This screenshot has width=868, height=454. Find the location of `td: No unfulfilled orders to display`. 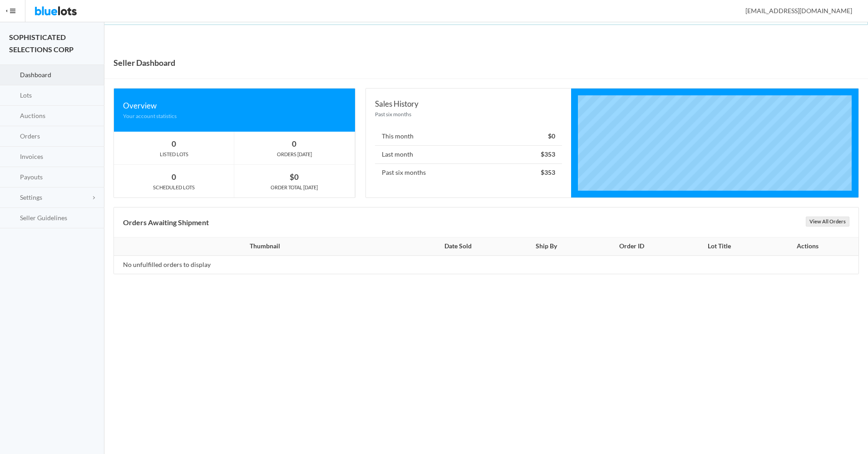

td: No unfulfilled orders to display is located at coordinates (262, 264).